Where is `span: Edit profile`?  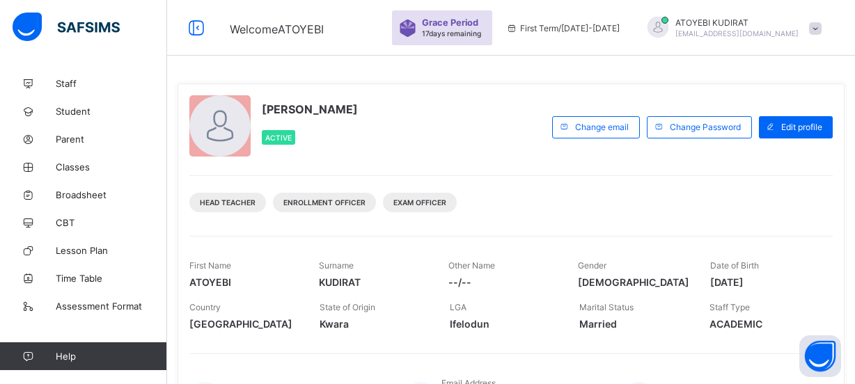
span: Edit profile is located at coordinates (801, 127).